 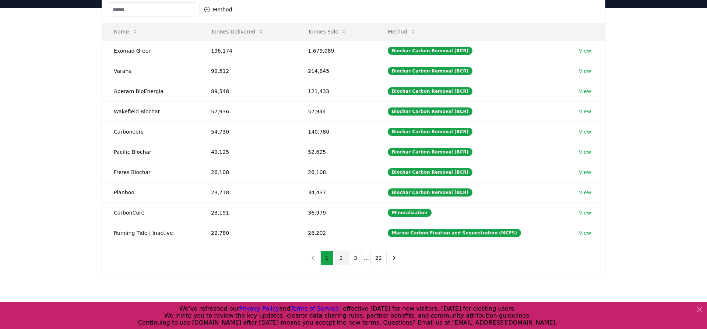 I want to click on td: Aperam BioEnergia, so click(x=151, y=91).